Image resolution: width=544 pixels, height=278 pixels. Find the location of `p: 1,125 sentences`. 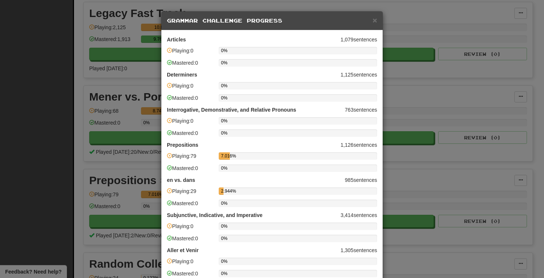

p: 1,125 sentences is located at coordinates (272, 75).